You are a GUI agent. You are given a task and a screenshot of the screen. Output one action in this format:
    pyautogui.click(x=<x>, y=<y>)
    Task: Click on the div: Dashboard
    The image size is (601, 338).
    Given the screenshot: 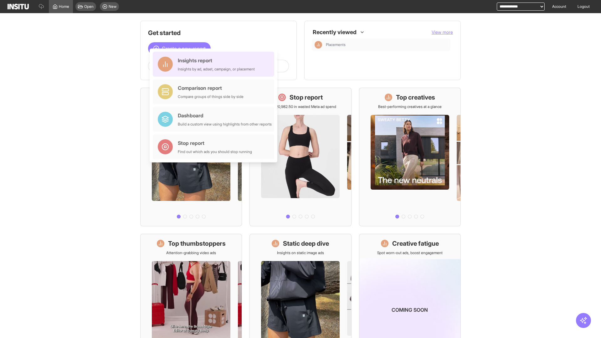 What is the action you would take?
    pyautogui.click(x=225, y=116)
    